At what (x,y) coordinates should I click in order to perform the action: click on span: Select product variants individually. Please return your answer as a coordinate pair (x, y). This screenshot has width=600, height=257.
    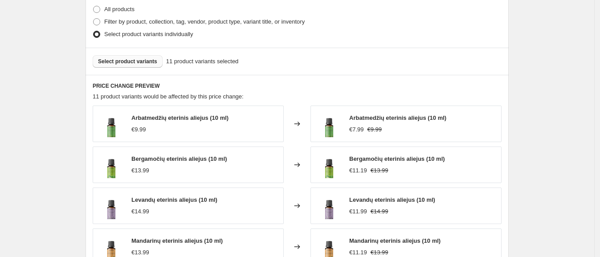
    Looking at the image, I should click on (148, 34).